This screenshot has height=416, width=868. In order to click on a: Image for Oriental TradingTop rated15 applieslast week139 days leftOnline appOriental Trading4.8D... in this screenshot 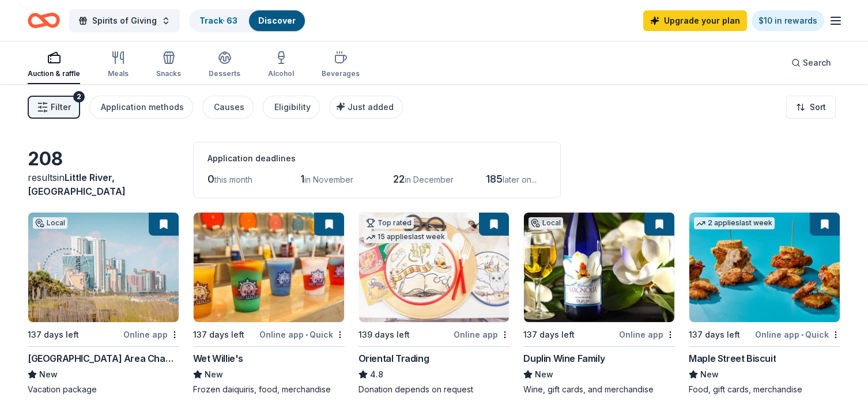, I will do `click(434, 304)`.